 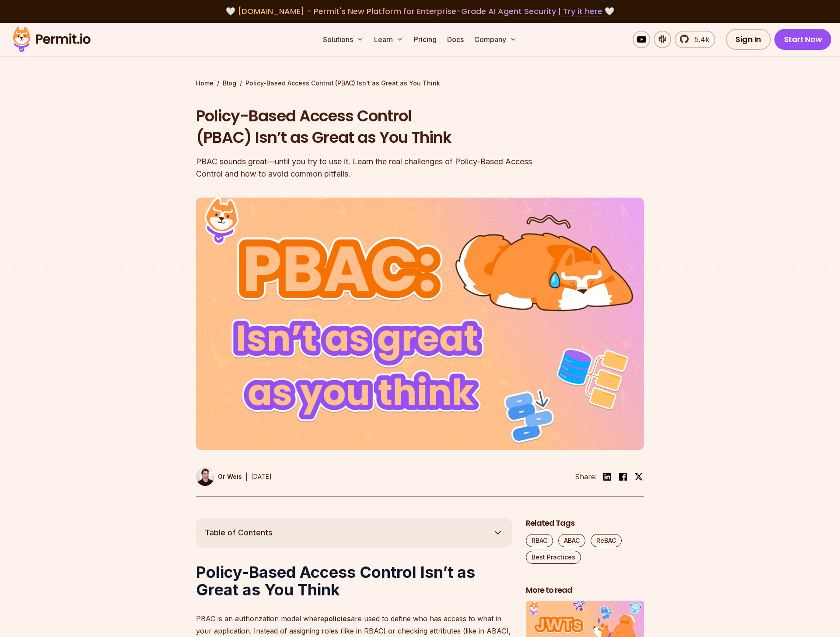 What do you see at coordinates (803, 39) in the screenshot?
I see `a: Start Now` at bounding box center [803, 39].